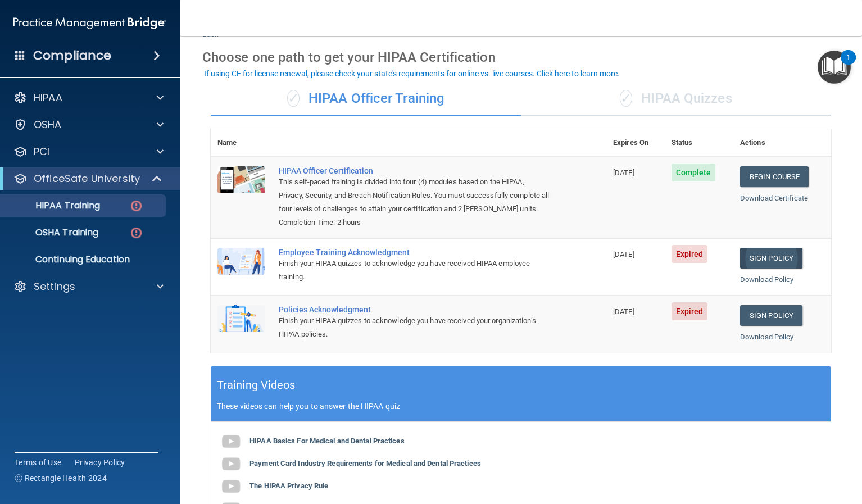 This screenshot has width=862, height=504. I want to click on a: Back, so click(210, 27).